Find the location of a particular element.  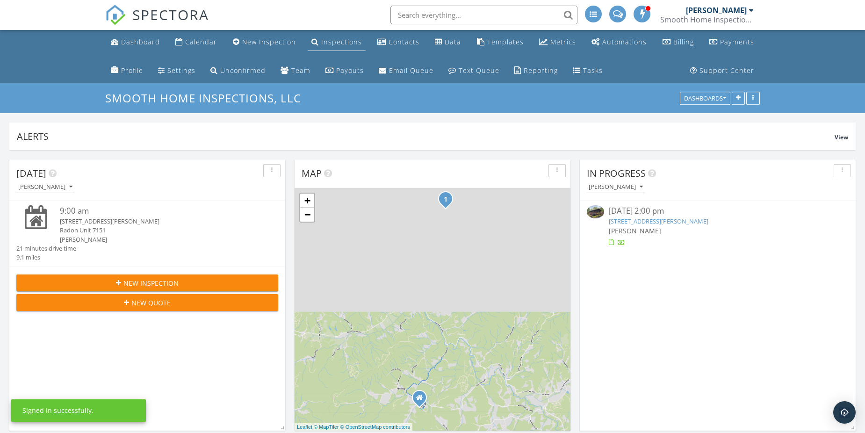

a: Zoom in is located at coordinates (307, 201).